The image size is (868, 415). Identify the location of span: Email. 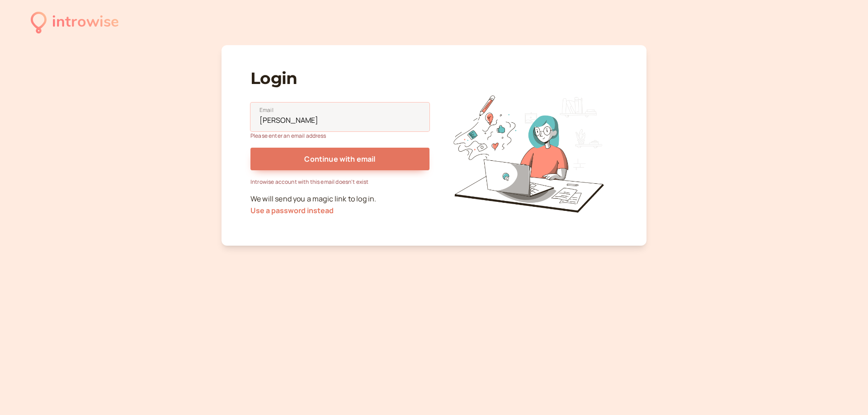
(266, 111).